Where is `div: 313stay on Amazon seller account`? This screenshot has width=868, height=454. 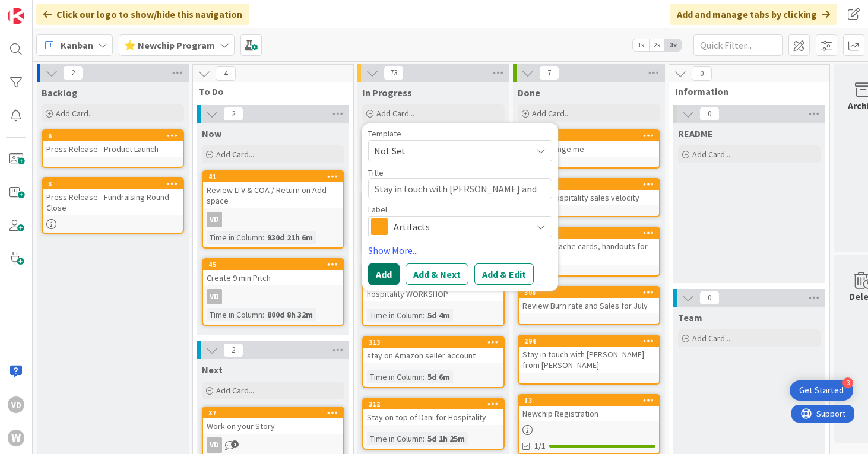 div: 313stay on Amazon seller account is located at coordinates (434, 350).